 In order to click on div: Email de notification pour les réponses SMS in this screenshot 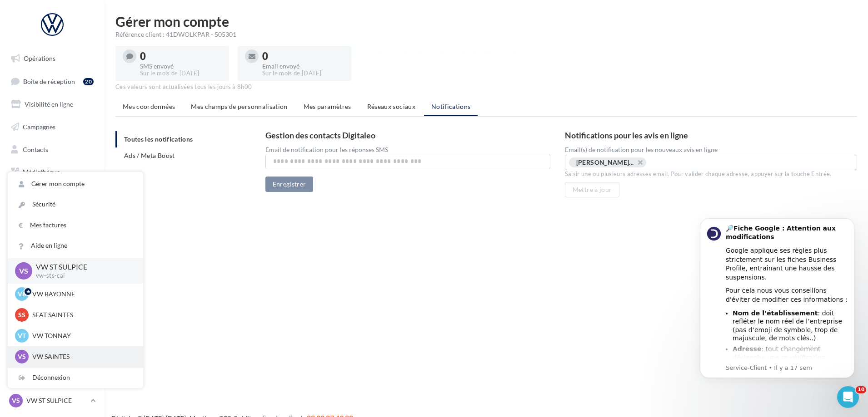, I will do `click(408, 150)`.